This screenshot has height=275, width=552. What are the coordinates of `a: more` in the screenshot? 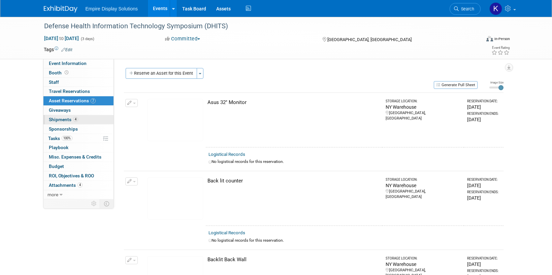 It's located at (78, 195).